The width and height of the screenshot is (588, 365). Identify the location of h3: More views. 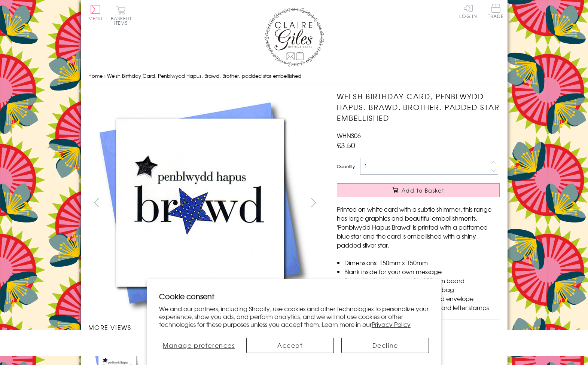
(205, 328).